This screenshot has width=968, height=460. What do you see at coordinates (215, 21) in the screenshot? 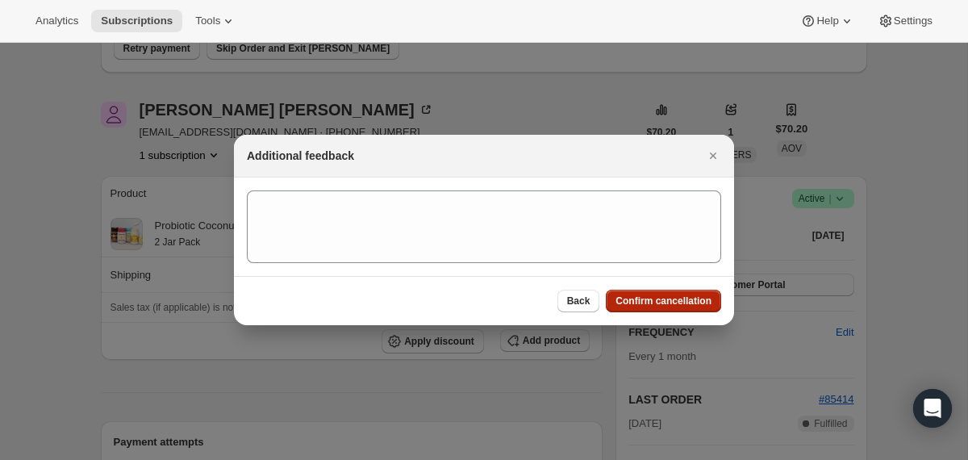
I see `button: Tools` at bounding box center [215, 21].